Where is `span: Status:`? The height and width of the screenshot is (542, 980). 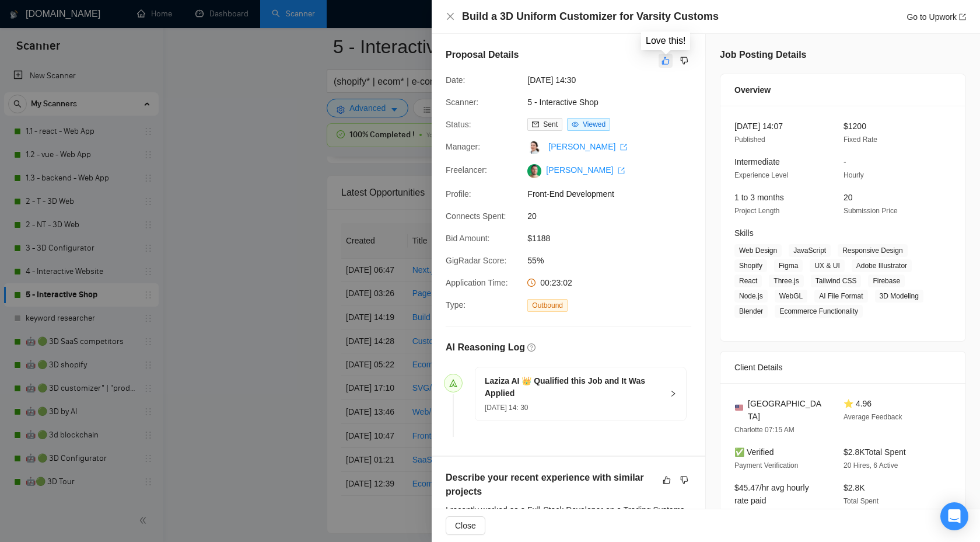
span: Status: is located at coordinates (458, 124).